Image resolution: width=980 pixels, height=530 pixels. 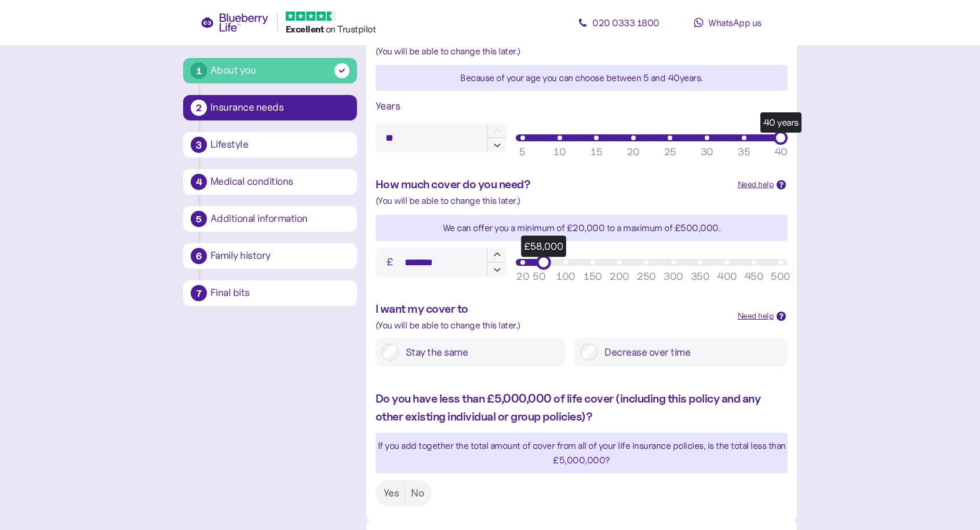 What do you see at coordinates (280, 144) in the screenshot?
I see `div: Lifestyle` at bounding box center [280, 144].